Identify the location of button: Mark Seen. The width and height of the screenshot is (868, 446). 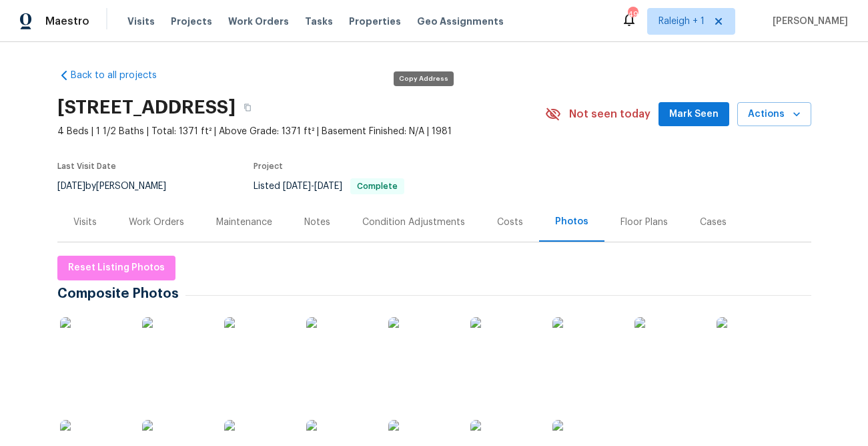
(694, 114).